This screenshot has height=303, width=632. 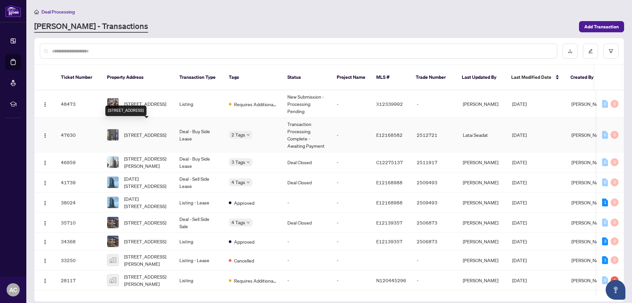 What do you see at coordinates (434, 135) in the screenshot?
I see `td: 2512721` at bounding box center [434, 135].